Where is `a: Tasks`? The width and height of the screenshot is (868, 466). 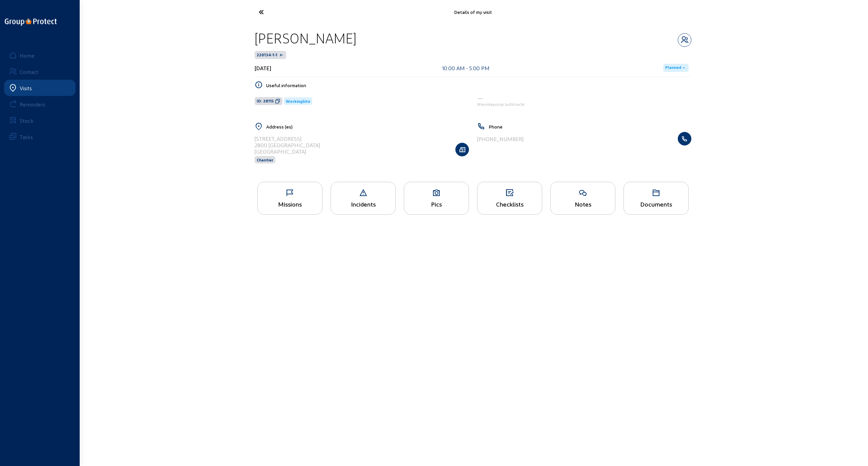 a: Tasks is located at coordinates (40, 137).